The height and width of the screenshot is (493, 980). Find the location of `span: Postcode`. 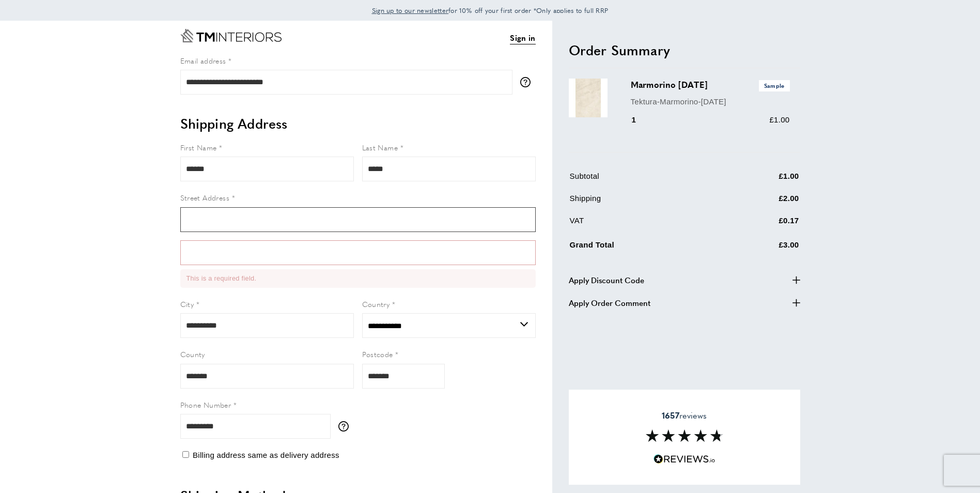

span: Postcode is located at coordinates (378, 354).